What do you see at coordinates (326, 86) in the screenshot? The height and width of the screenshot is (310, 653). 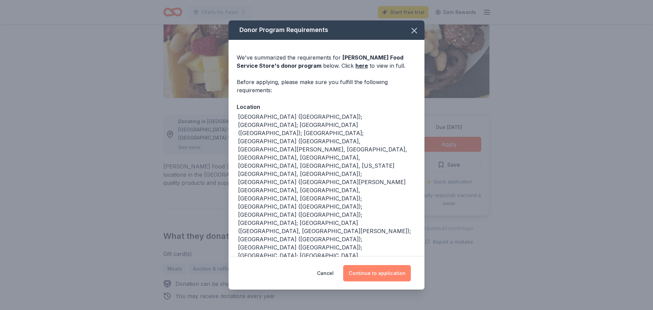 I see `div: Before applying, please make sure you fulfill the following requirements:` at bounding box center [326, 86].